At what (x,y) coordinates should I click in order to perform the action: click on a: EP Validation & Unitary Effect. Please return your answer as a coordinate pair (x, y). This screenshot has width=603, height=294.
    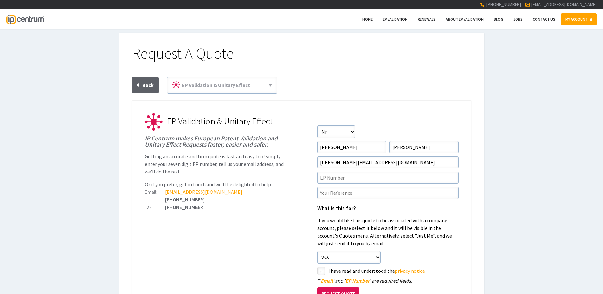
    Looking at the image, I should click on (222, 85).